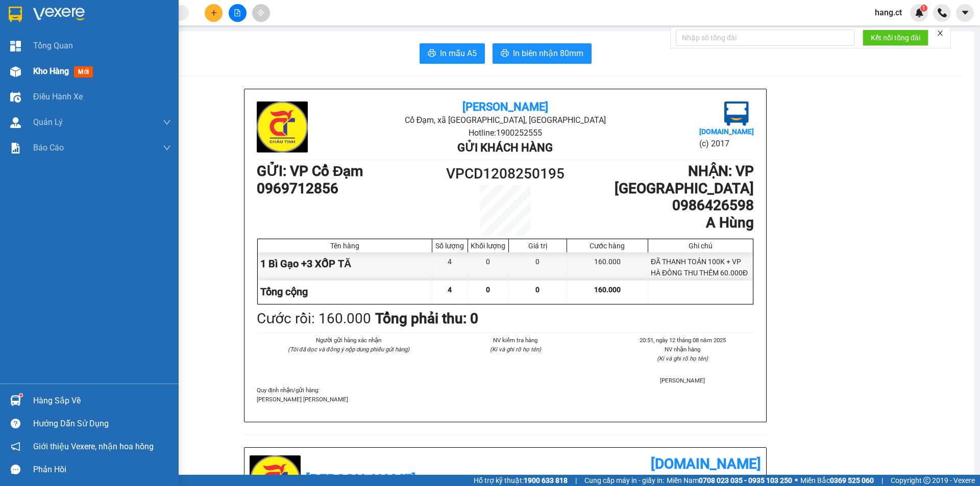 The width and height of the screenshot is (980, 486). I want to click on span: copyright, so click(927, 480).